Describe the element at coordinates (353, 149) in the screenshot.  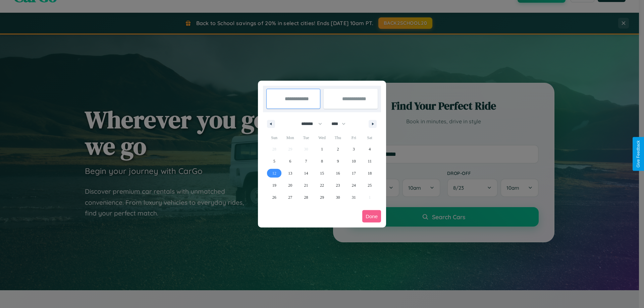
I see `button: 3` at that location.